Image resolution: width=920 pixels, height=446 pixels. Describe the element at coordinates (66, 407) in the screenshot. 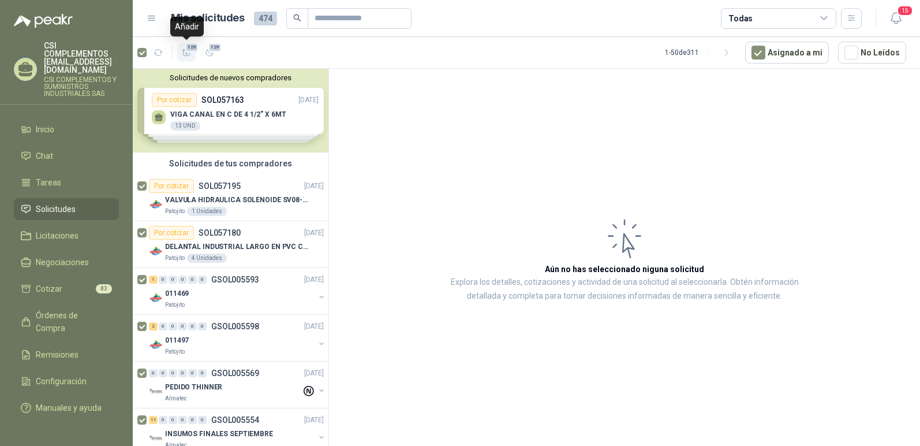

I see `a: Manuales y ayuda` at that location.